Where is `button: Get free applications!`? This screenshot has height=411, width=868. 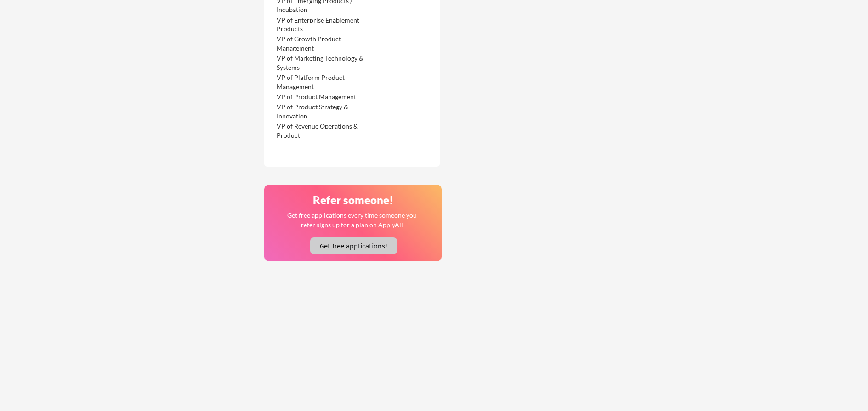 button: Get free applications! is located at coordinates (354, 246).